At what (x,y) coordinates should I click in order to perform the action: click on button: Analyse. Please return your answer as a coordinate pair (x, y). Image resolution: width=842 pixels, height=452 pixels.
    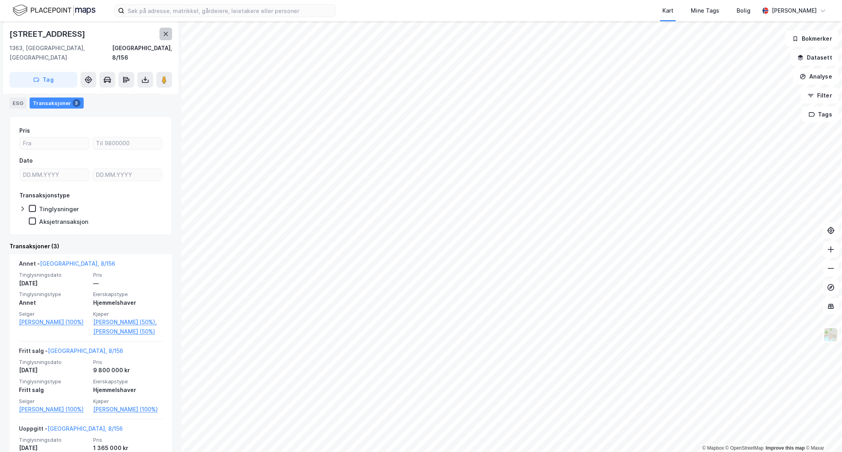
    Looking at the image, I should click on (816, 77).